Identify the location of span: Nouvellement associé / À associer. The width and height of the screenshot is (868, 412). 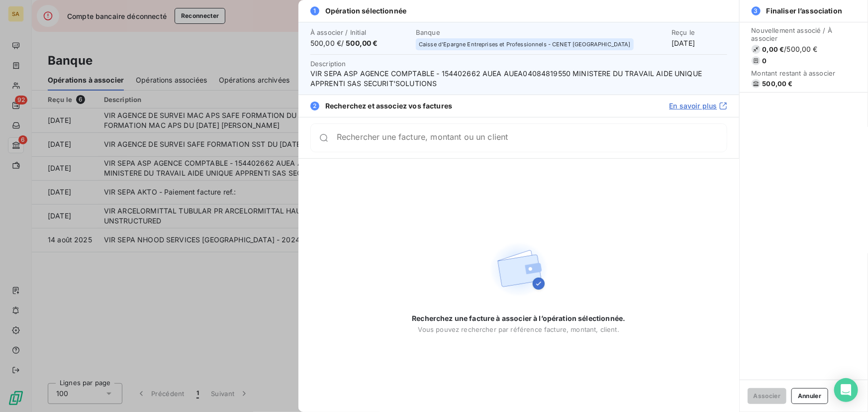
(803, 34).